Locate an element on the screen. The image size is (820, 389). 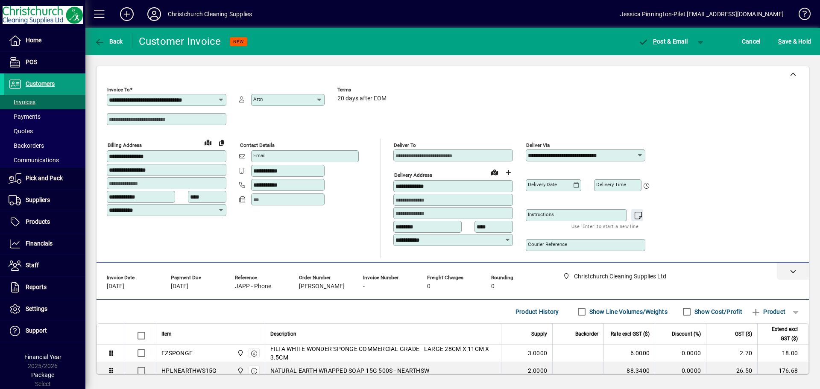
button: Profile is located at coordinates (154, 14).